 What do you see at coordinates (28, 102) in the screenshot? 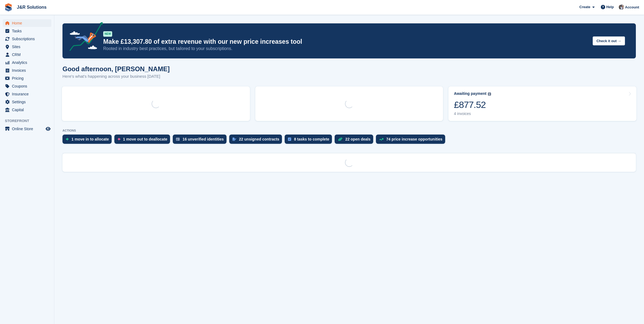
I see `span: Settings` at bounding box center [28, 102].